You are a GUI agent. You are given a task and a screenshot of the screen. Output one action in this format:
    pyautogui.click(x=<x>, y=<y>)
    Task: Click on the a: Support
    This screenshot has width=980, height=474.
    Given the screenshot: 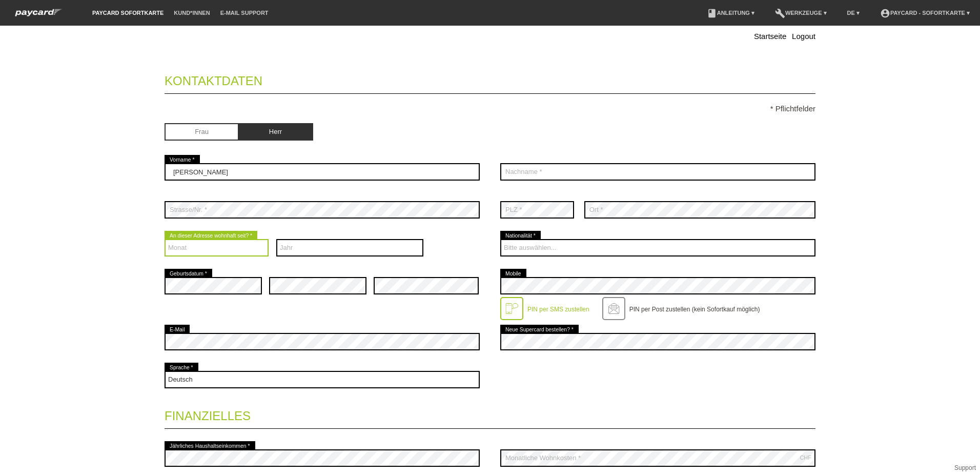 What is the action you would take?
    pyautogui.click(x=965, y=468)
    